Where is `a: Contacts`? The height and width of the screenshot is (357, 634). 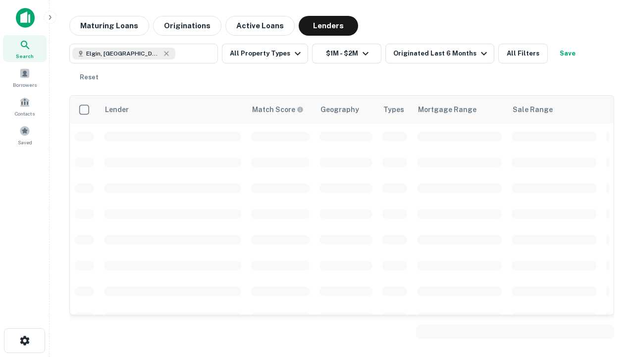 a: Contacts is located at coordinates (25, 106).